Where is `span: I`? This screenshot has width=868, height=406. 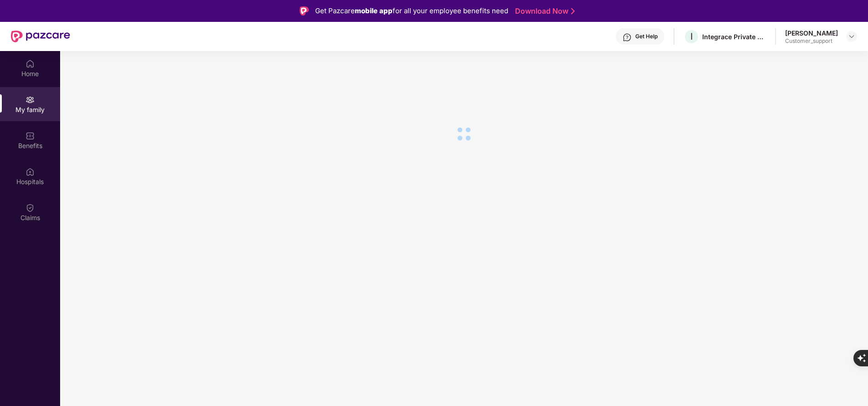
span: I is located at coordinates (691, 36).